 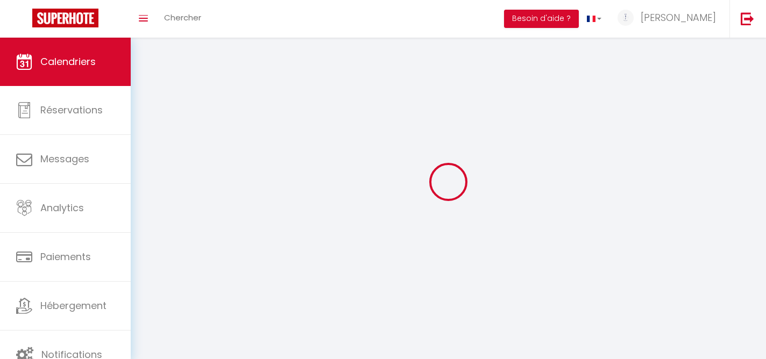 What do you see at coordinates (62, 208) in the screenshot?
I see `span: Analytics` at bounding box center [62, 208].